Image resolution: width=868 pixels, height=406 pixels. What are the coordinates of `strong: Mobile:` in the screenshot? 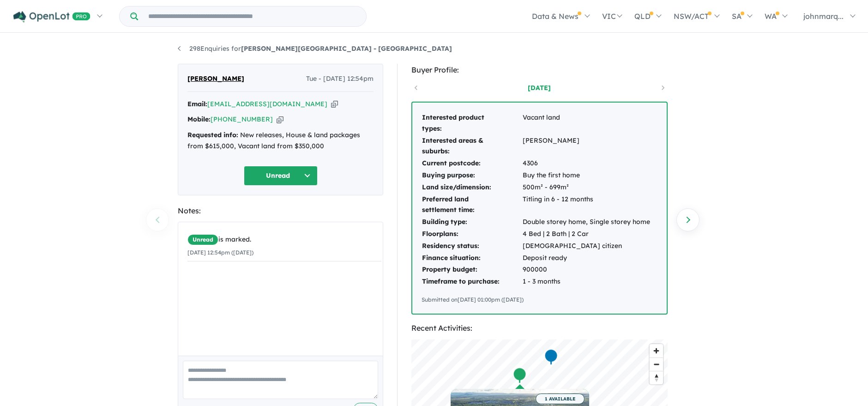 It's located at (199, 119).